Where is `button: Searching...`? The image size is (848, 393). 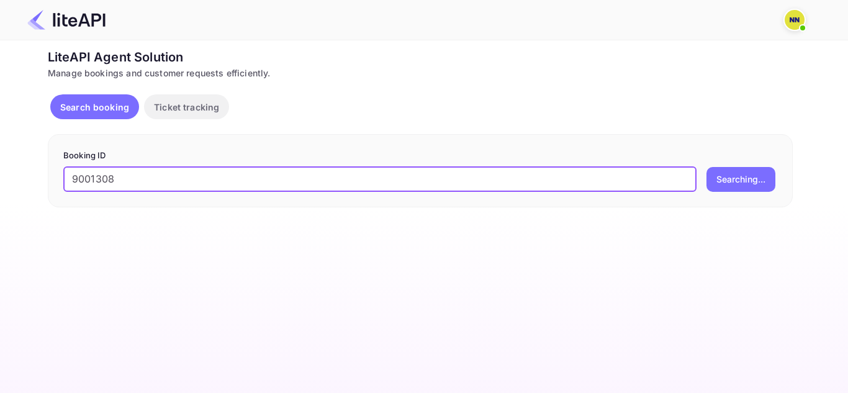 button: Searching... is located at coordinates (741, 180).